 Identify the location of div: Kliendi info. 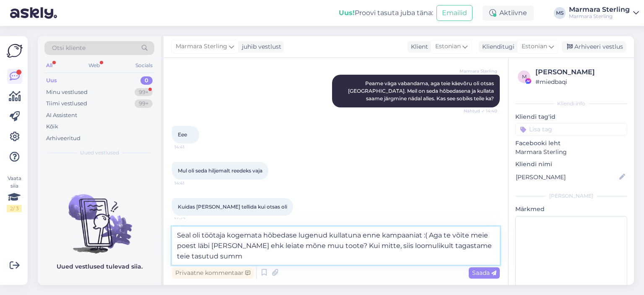
(571, 104).